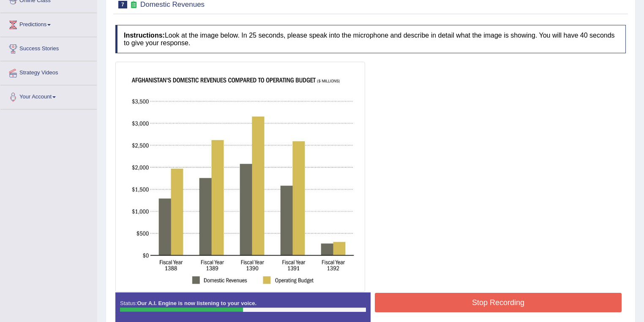 The image size is (644, 322). What do you see at coordinates (243, 307) in the screenshot?
I see `div: Status:` at bounding box center [243, 307].